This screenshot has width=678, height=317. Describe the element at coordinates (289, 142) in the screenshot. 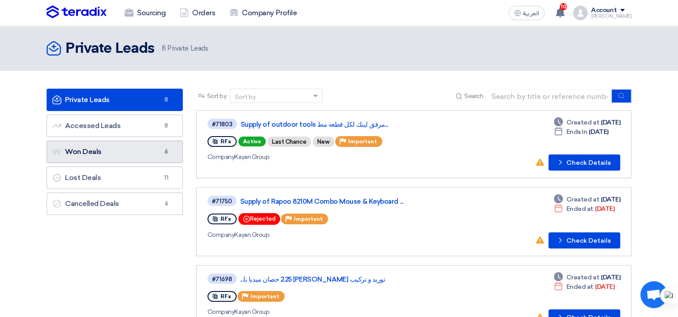

I see `div: Last Chance` at that location.